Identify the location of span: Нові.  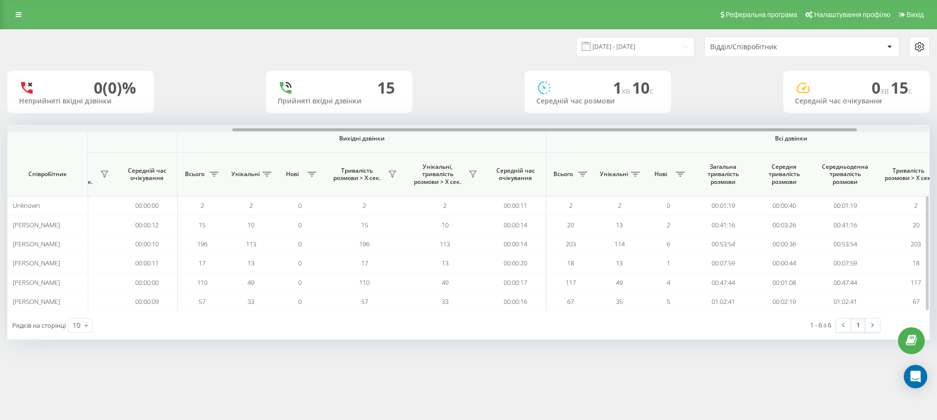
(292, 174).